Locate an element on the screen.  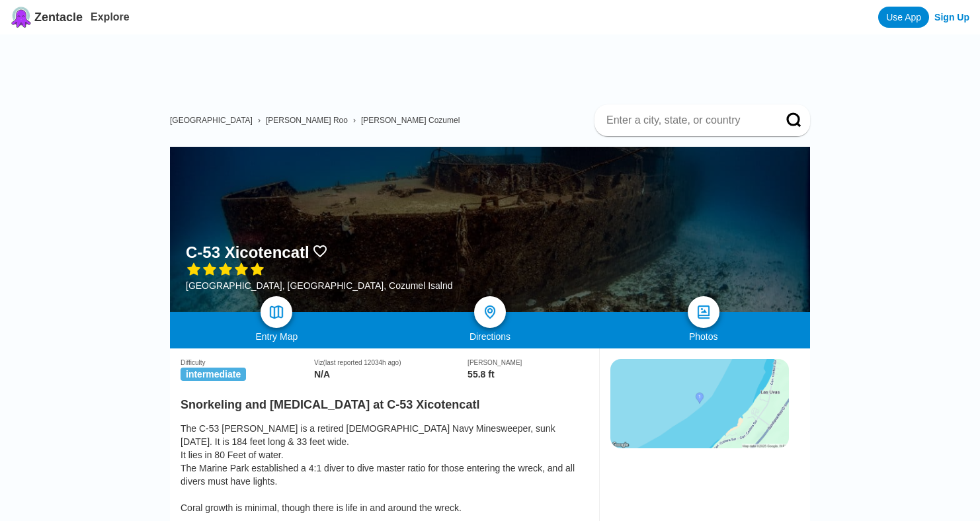
a: map is located at coordinates (276, 313).